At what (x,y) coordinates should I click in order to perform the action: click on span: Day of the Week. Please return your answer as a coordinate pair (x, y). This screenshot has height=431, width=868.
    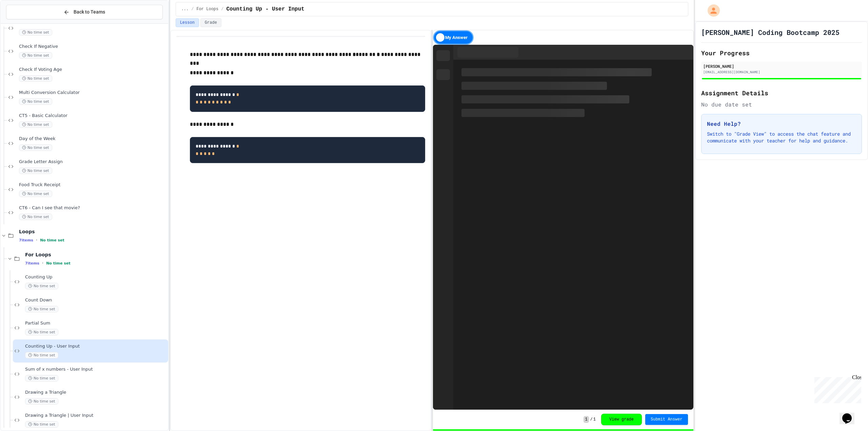
    Looking at the image, I should click on (93, 139).